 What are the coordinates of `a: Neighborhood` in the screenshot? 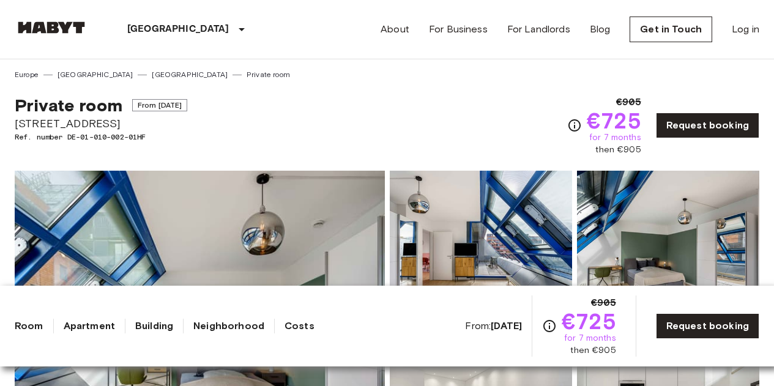 It's located at (229, 326).